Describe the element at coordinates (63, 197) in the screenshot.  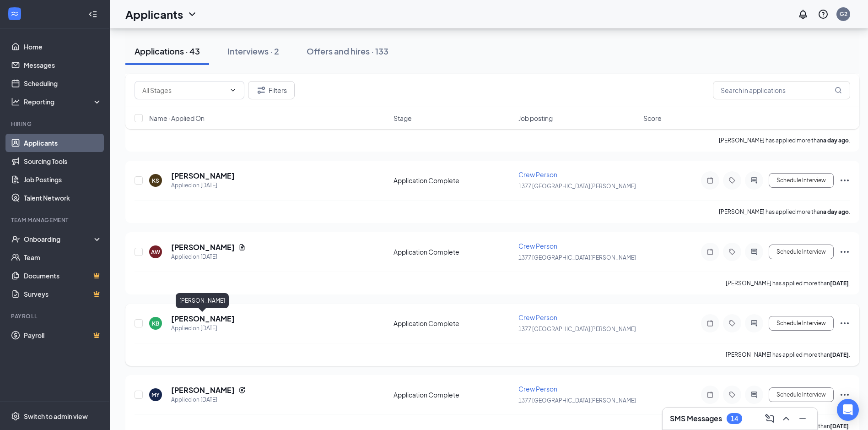
I see `a: Talent Network` at that location.